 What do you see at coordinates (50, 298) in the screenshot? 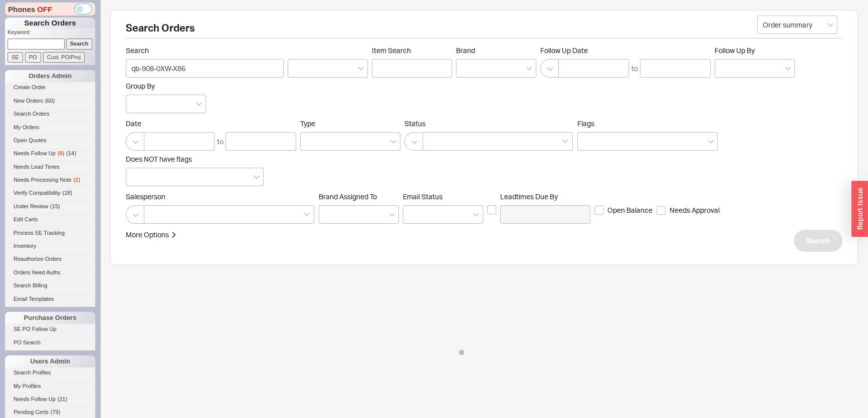
I see `a: Email Templates` at bounding box center [50, 298].